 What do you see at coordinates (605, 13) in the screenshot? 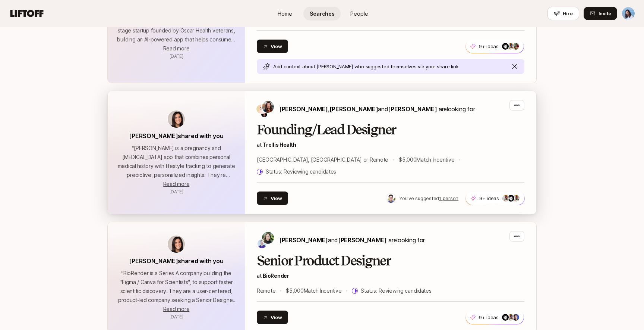
I see `span: Invite` at bounding box center [605, 13].